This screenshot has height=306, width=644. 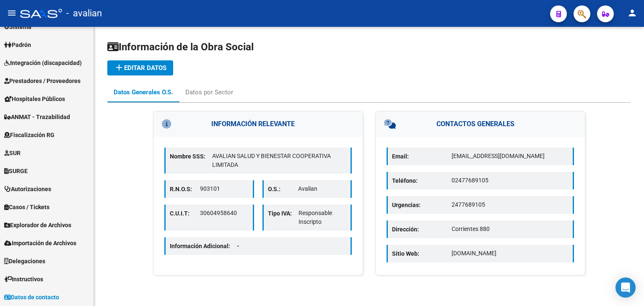 I want to click on p: Email:, so click(x=422, y=156).